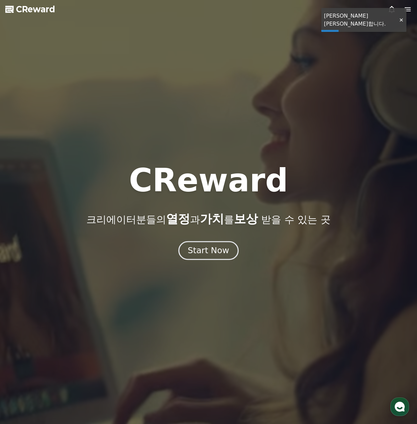 The image size is (417, 424). Describe the element at coordinates (212, 219) in the screenshot. I see `span: 가치` at that location.